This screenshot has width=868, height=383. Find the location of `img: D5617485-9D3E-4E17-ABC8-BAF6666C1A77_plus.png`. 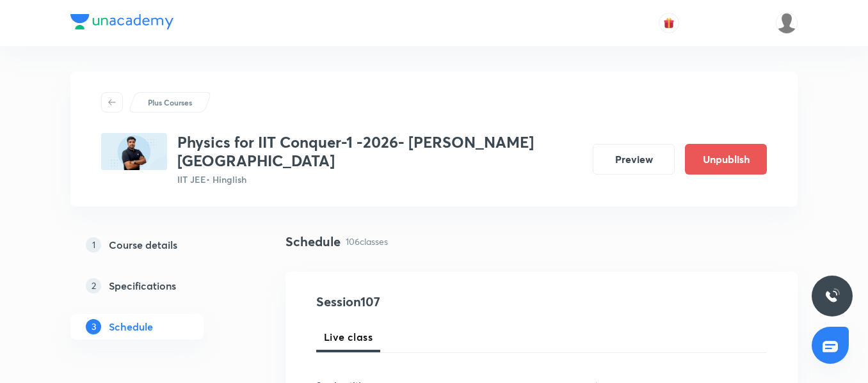

img: D5617485-9D3E-4E17-ABC8-BAF6666C1A77_plus.png is located at coordinates (134, 152).